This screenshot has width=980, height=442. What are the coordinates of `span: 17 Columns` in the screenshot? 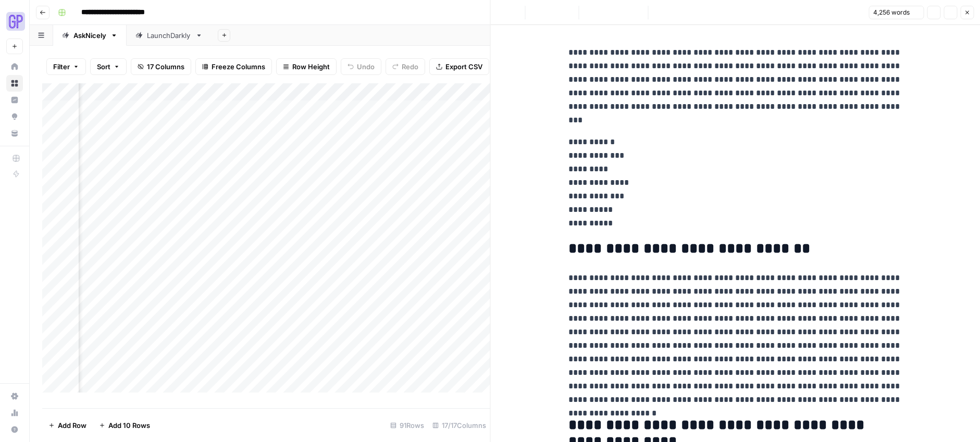 It's located at (165, 67).